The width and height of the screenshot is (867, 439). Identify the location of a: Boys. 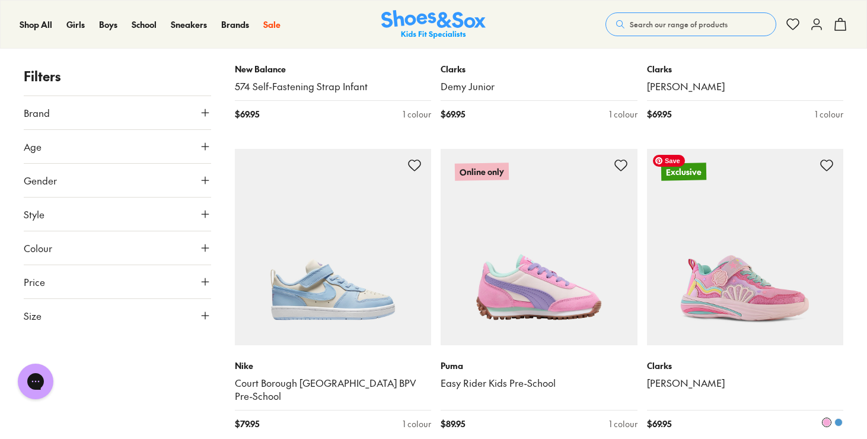
(108, 24).